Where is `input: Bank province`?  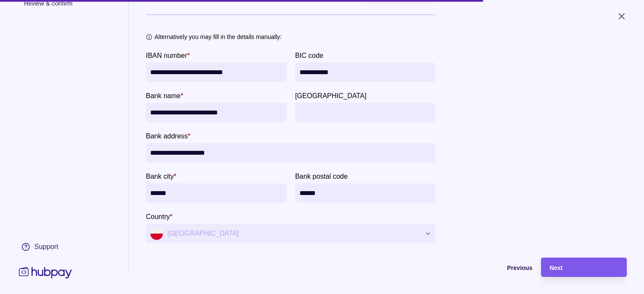 input: Bank province is located at coordinates (366, 112).